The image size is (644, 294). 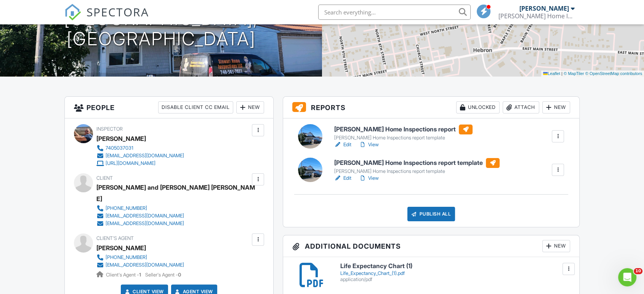 What do you see at coordinates (140, 274) in the screenshot?
I see `strong: 1` at bounding box center [140, 274].